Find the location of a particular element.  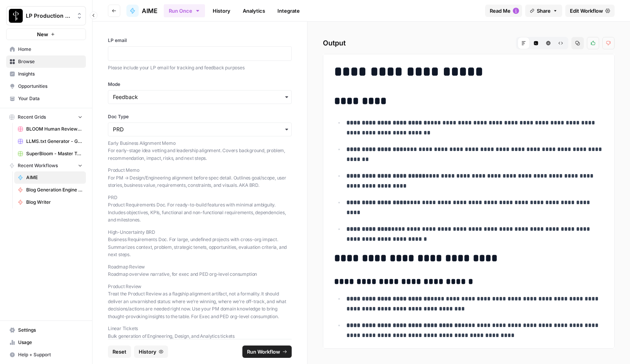

span: History is located at coordinates (148, 352).